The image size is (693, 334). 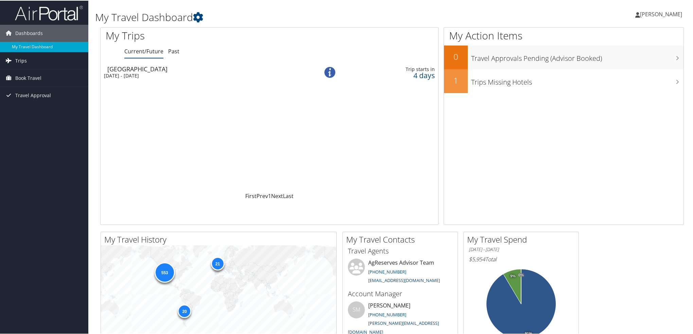 I want to click on a: Past, so click(x=174, y=51).